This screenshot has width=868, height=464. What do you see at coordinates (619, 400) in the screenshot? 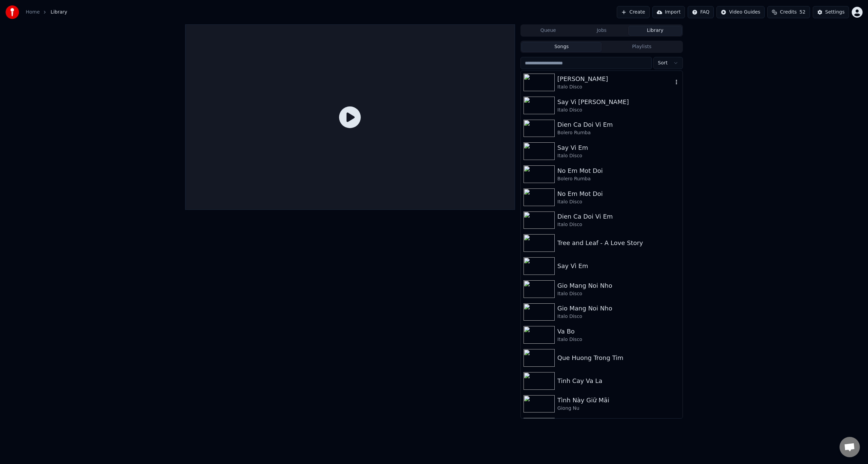
I see `div: Tình Này Giữ Mãi` at bounding box center [619, 400].